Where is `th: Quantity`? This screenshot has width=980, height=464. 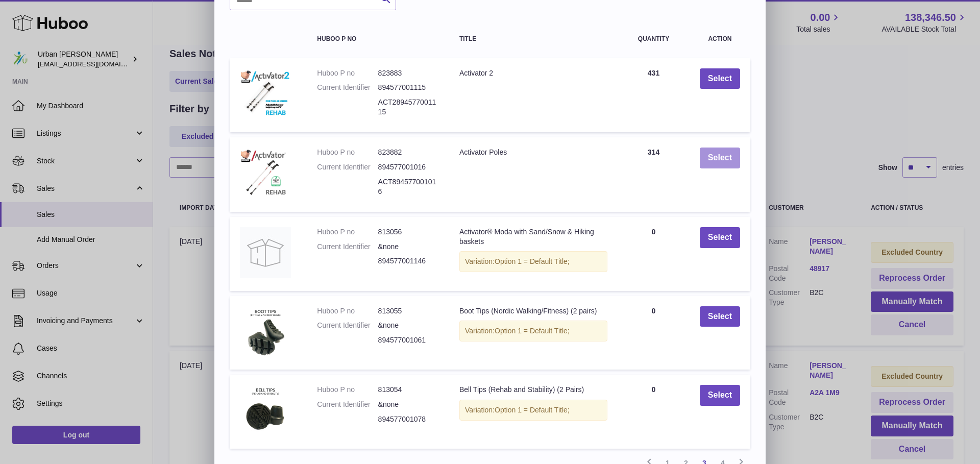 th: Quantity is located at coordinates (653, 39).